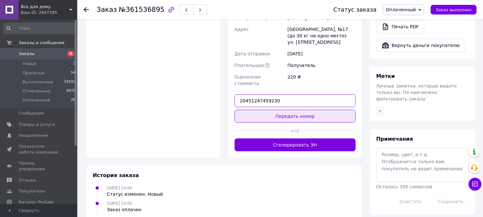  Describe the element at coordinates (421, 45) in the screenshot. I see `button: Вернуть деньги покупателю` at that location.